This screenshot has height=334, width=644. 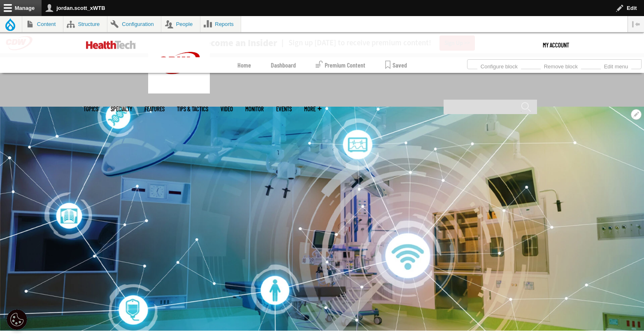 I want to click on span: More, so click(x=313, y=109).